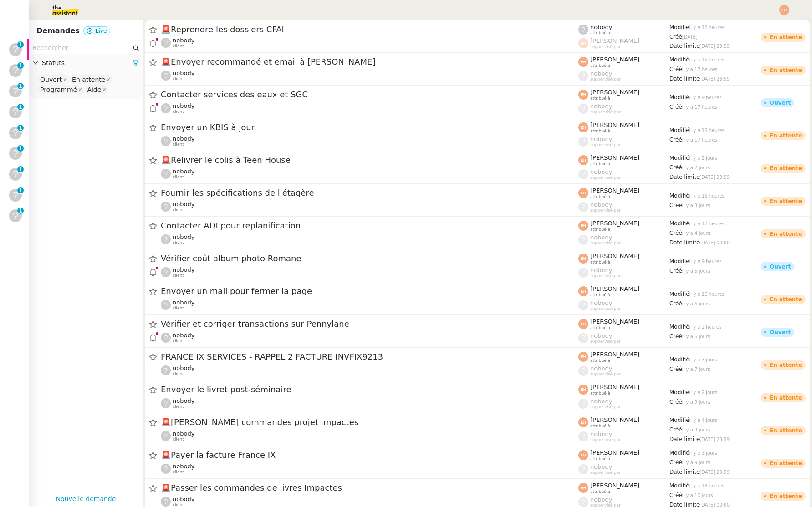 This screenshot has width=812, height=507. I want to click on span: il y a 5 jours, so click(696, 271).